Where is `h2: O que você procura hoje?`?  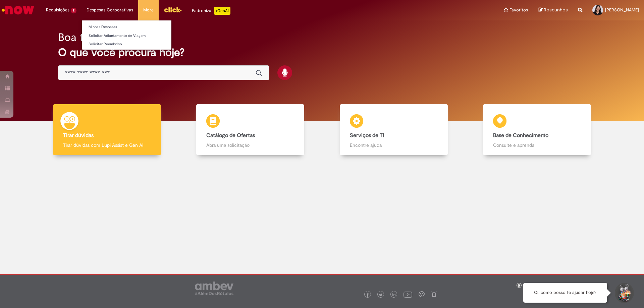
h2: O que você procura hoje? is located at coordinates (322, 52).